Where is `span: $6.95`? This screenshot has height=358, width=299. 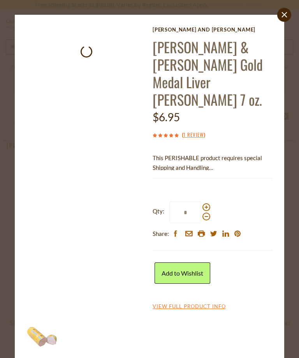
span: $6.95 is located at coordinates (166, 117).